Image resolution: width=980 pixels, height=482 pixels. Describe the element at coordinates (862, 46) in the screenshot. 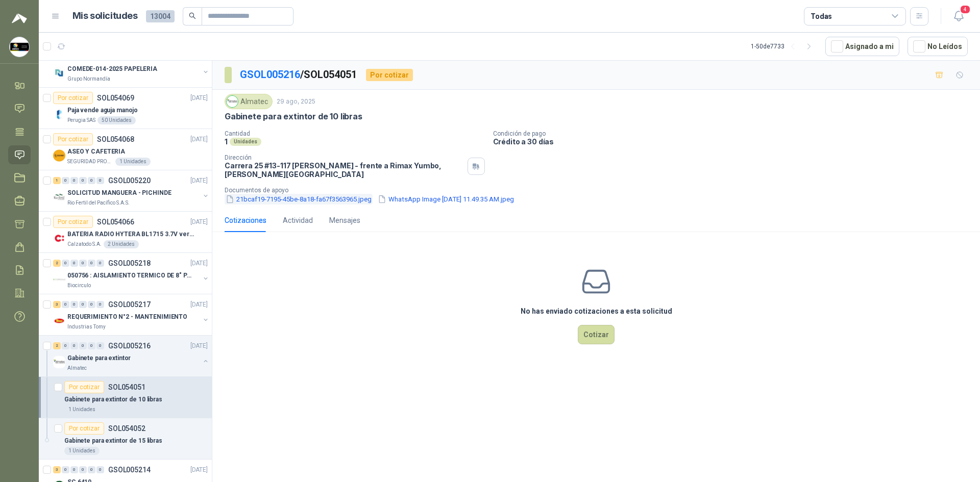

I see `button: Asignado a mi` at that location.